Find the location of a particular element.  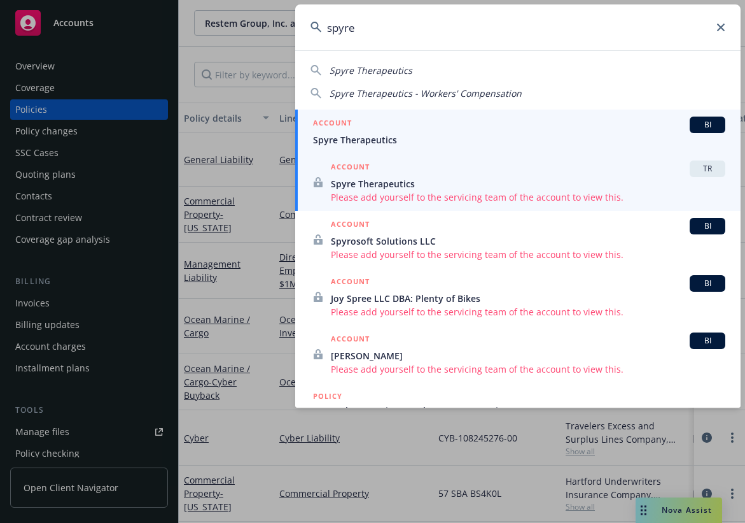

a: ACCOUNTBISpyrosoft Solutions LLCPlease add yourself to the servicing team of the account to view ... is located at coordinates (518, 239).